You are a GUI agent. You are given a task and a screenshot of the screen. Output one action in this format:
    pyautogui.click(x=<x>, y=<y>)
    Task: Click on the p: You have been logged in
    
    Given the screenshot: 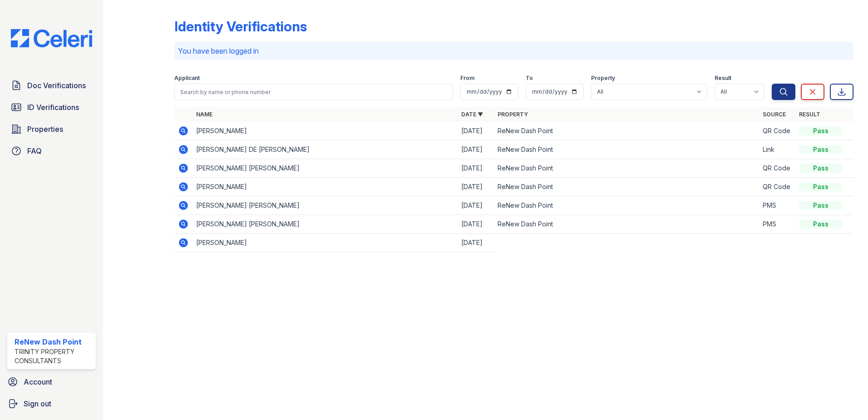 What is the action you would take?
    pyautogui.click(x=514, y=51)
    